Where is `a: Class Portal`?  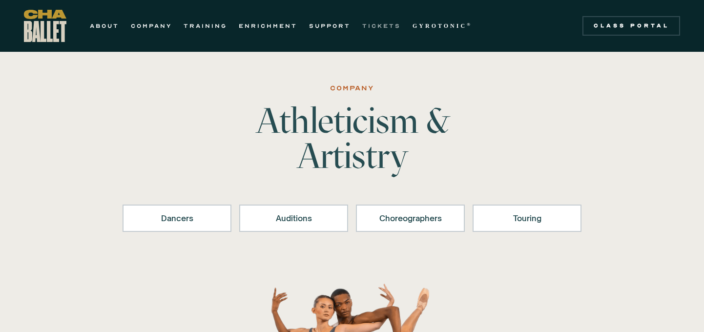 a: Class Portal is located at coordinates (632, 26).